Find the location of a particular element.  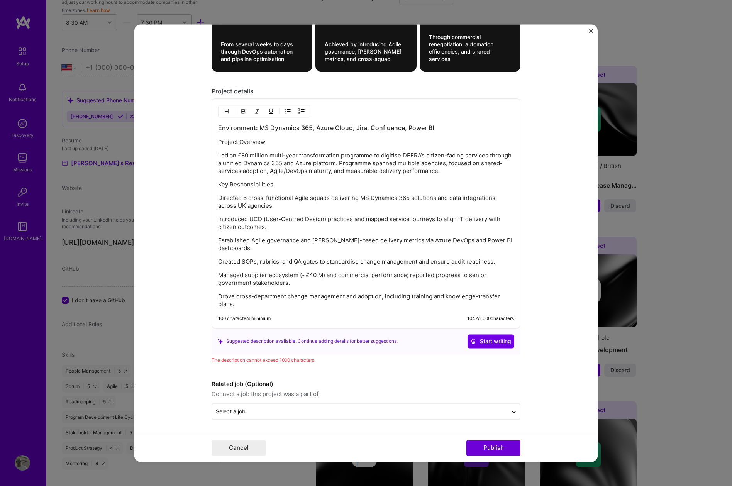

button: Start writing is located at coordinates (491, 341).